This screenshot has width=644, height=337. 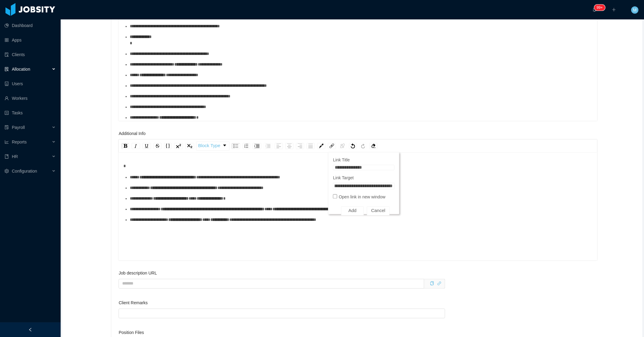 What do you see at coordinates (131, 332) in the screenshot?
I see `label: Position Files` at bounding box center [131, 332].